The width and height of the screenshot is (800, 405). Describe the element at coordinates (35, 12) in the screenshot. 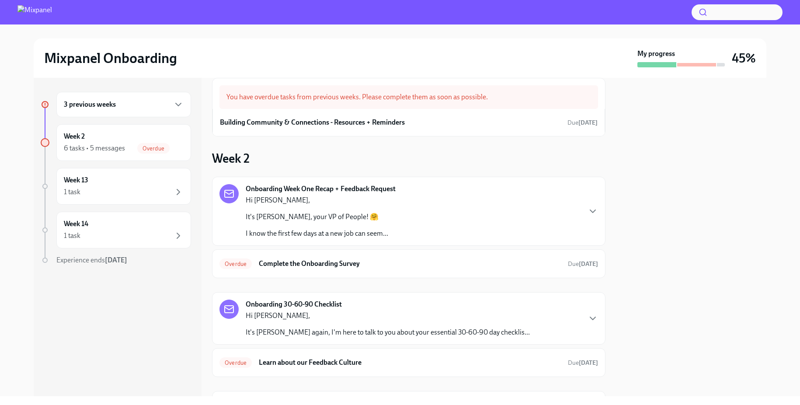

I see `img: Mixpanel` at that location.